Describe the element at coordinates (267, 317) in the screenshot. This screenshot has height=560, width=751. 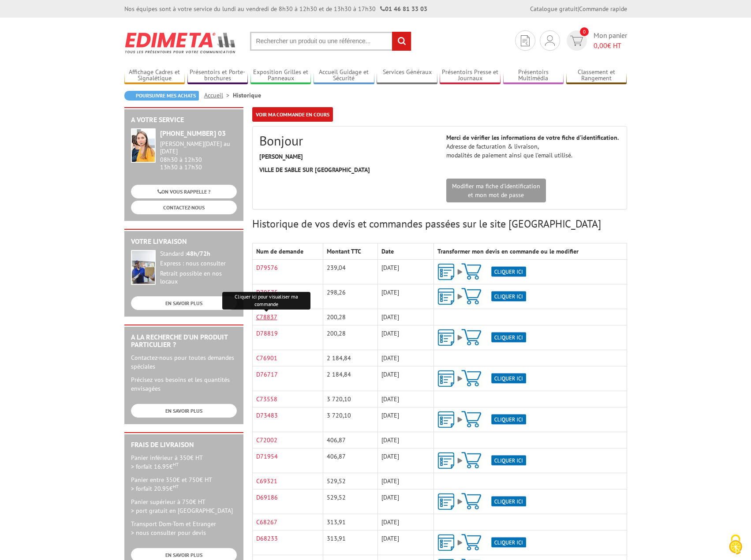
I see `a: C78837` at that location.